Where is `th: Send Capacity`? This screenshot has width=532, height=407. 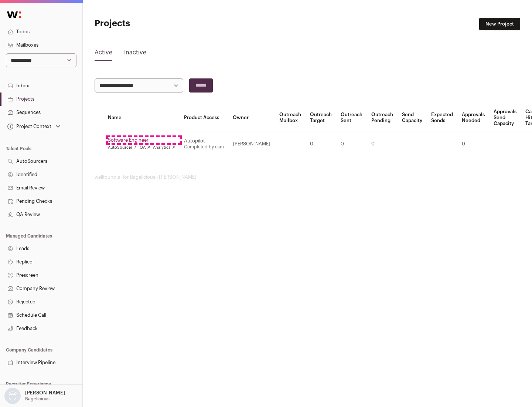
th: Send Capacity is located at coordinates (412, 117).